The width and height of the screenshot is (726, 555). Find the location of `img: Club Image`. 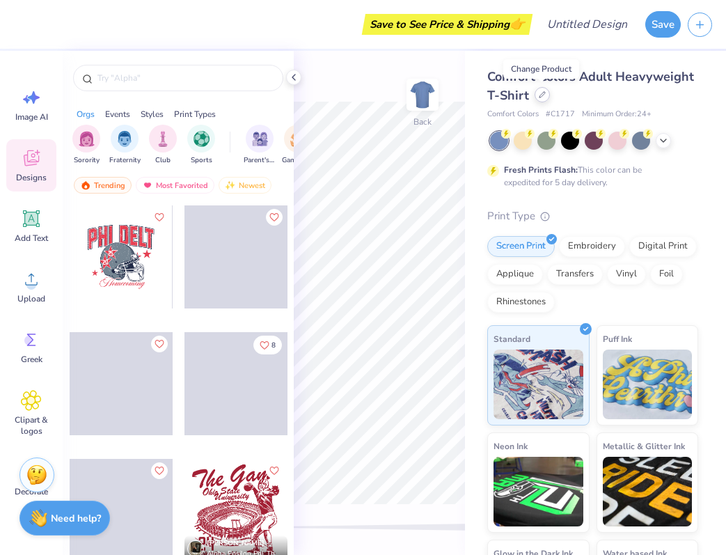

img: Club Image is located at coordinates (163, 139).